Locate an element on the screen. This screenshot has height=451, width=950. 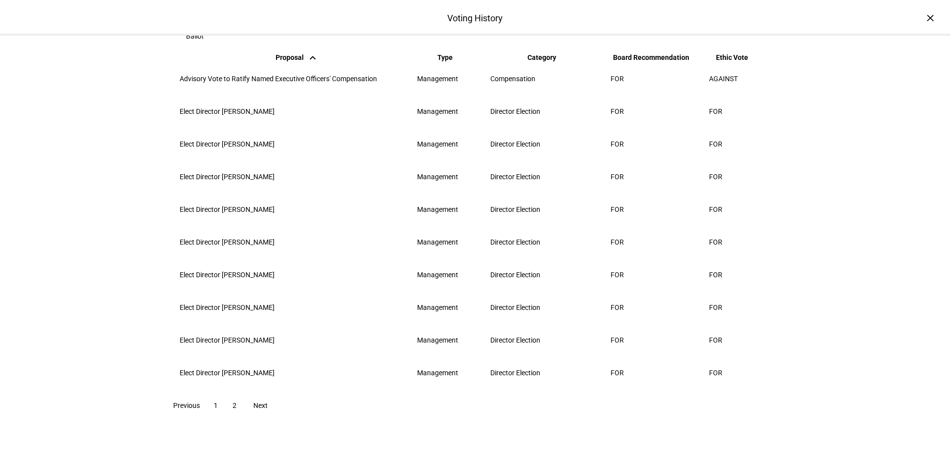
span: Proposal is located at coordinates (297, 57).